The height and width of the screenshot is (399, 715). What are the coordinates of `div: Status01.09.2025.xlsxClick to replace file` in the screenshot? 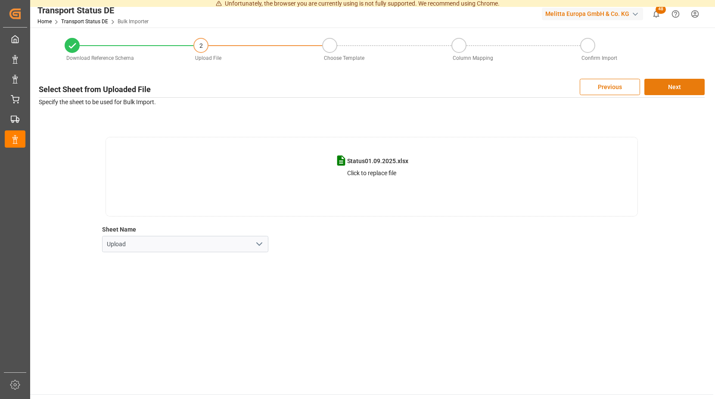 It's located at (372, 177).